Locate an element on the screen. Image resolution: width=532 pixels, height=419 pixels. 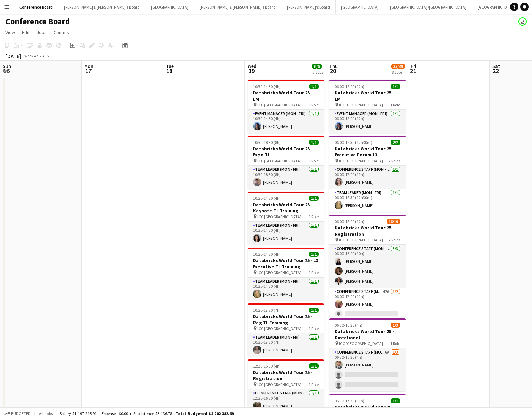
span: Mon is located at coordinates (89, 66).